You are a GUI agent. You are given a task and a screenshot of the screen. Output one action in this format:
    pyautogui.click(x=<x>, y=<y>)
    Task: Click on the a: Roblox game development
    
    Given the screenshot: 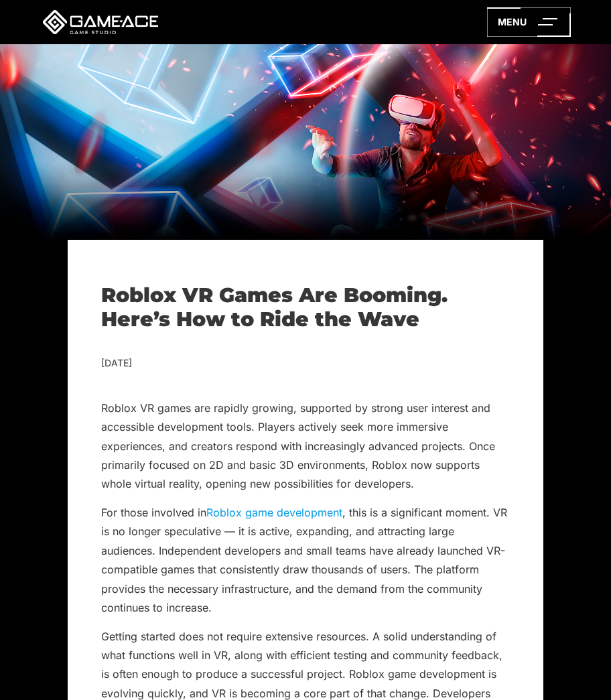 What is the action you would take?
    pyautogui.click(x=274, y=513)
    